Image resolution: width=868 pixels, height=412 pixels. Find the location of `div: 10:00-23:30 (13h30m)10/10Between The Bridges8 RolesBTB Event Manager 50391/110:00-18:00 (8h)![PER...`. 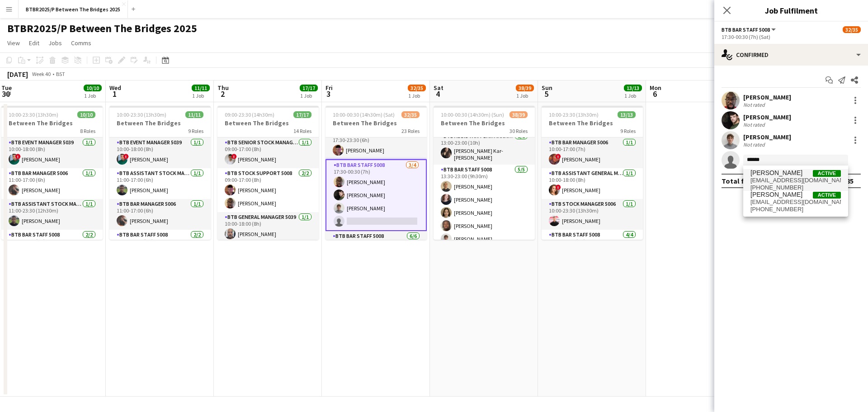

div: 10:00-23:30 (13h30m)10/10Between The Bridges8 RolesBTB Event Manager 50391/110:00-18:00 (8h)![PER... is located at coordinates (52, 173).